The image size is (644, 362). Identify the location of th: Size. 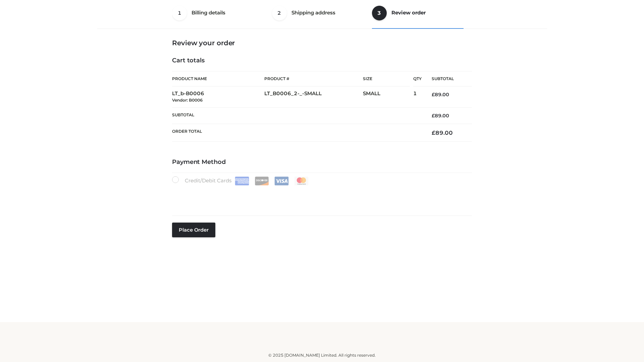
(386, 79).